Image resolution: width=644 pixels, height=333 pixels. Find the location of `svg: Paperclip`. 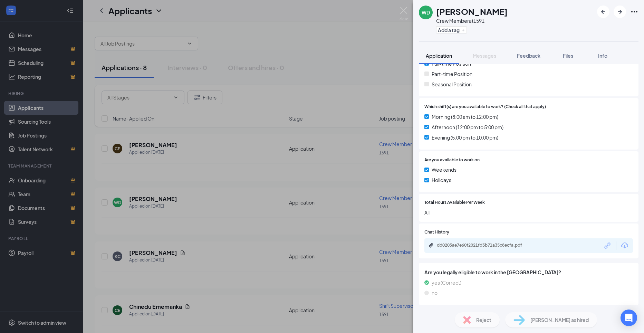

svg: Paperclip is located at coordinates (431, 245).